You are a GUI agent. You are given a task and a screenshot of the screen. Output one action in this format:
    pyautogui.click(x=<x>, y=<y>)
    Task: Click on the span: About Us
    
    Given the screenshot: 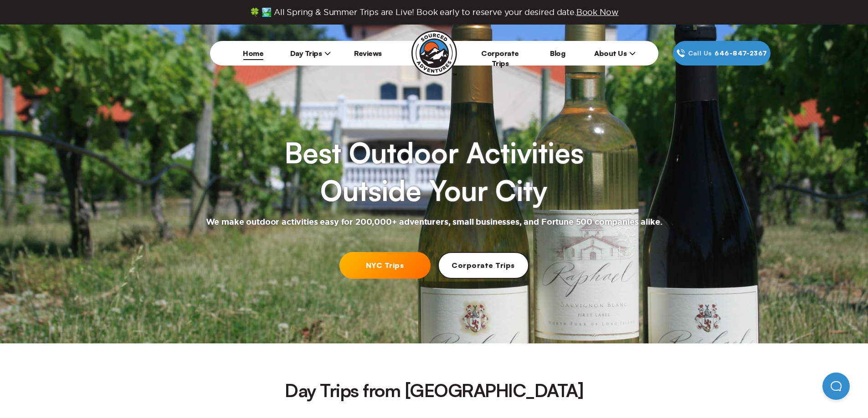 What is the action you would take?
    pyautogui.click(x=614, y=53)
    